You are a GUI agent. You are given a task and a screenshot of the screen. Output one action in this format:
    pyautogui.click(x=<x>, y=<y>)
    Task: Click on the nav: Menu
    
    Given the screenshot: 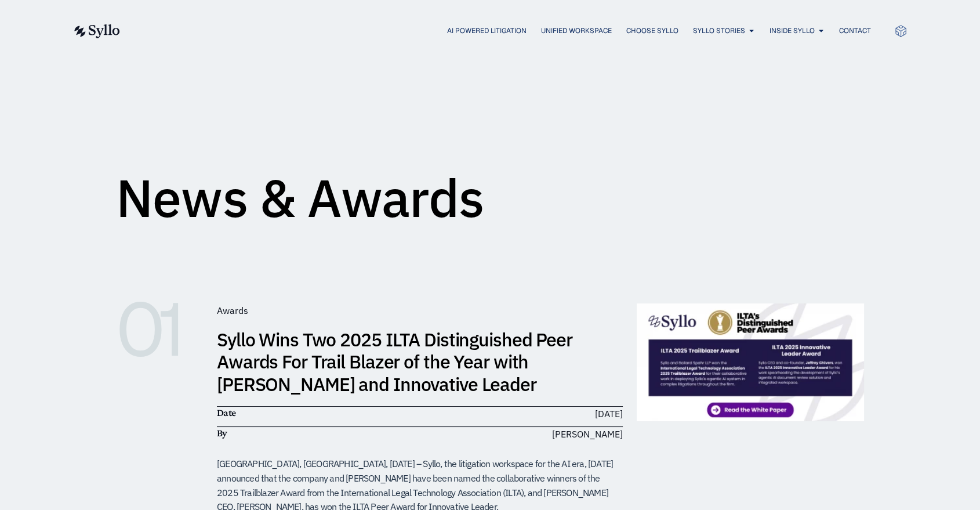 What is the action you would take?
    pyautogui.click(x=507, y=31)
    